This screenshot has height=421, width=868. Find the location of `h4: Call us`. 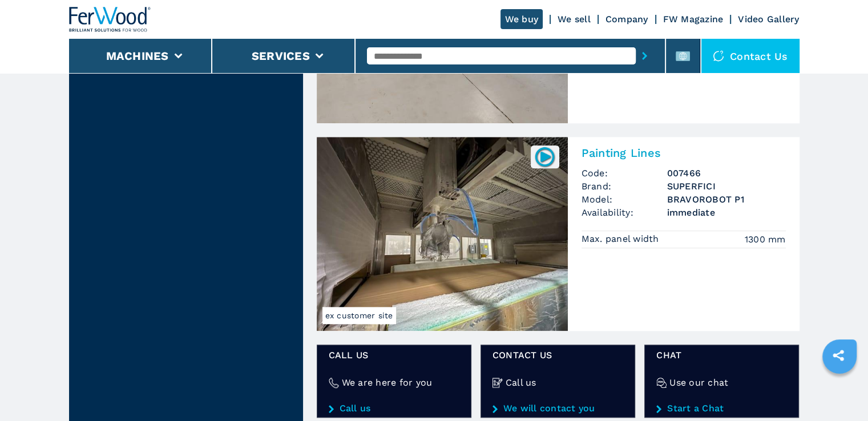

h4: Call us is located at coordinates (521, 382).